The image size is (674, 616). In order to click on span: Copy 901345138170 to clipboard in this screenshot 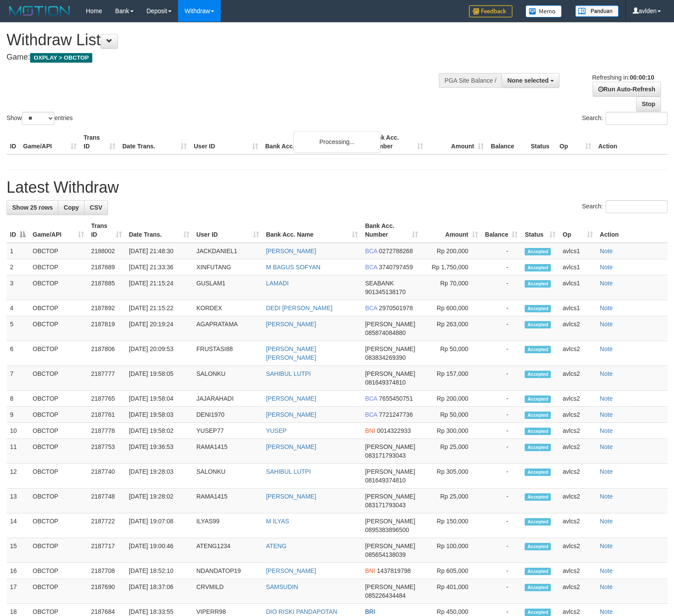, I will do `click(385, 292)`.